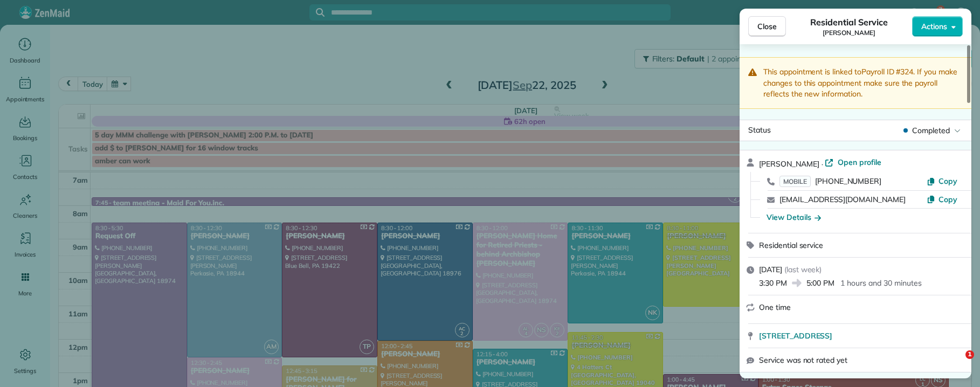  What do you see at coordinates (860, 162) in the screenshot?
I see `span: Open profile` at bounding box center [860, 162].